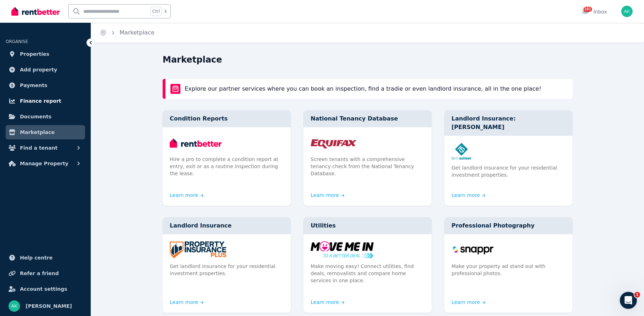  Describe the element at coordinates (45, 289) in the screenshot. I see `a: Account settings` at that location.